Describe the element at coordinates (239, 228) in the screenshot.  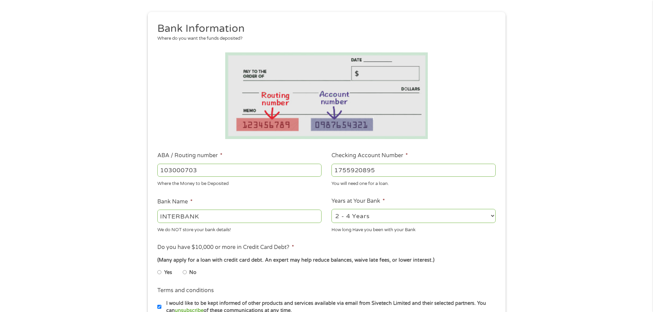
I see `div: We do NOT store your bank details!` at that location.